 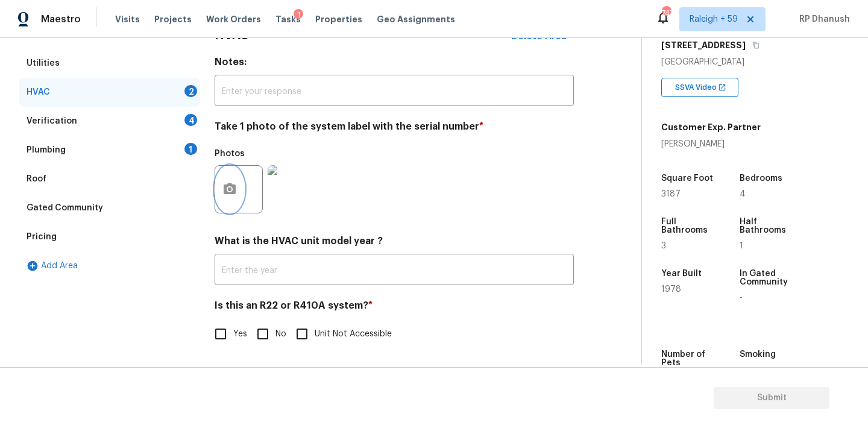 What do you see at coordinates (415, 19) in the screenshot?
I see `span: Geo Assignments` at bounding box center [415, 19].